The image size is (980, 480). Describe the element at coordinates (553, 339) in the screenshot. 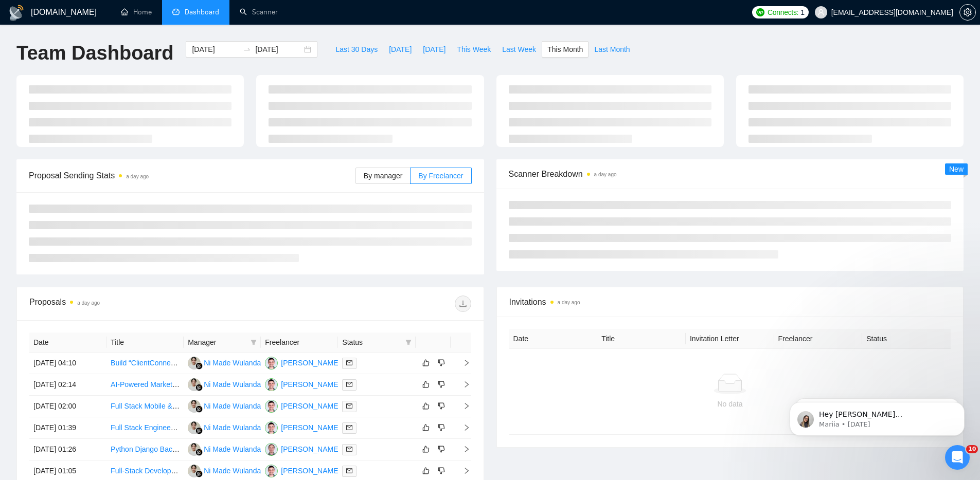

I see `th: Date` at that location.